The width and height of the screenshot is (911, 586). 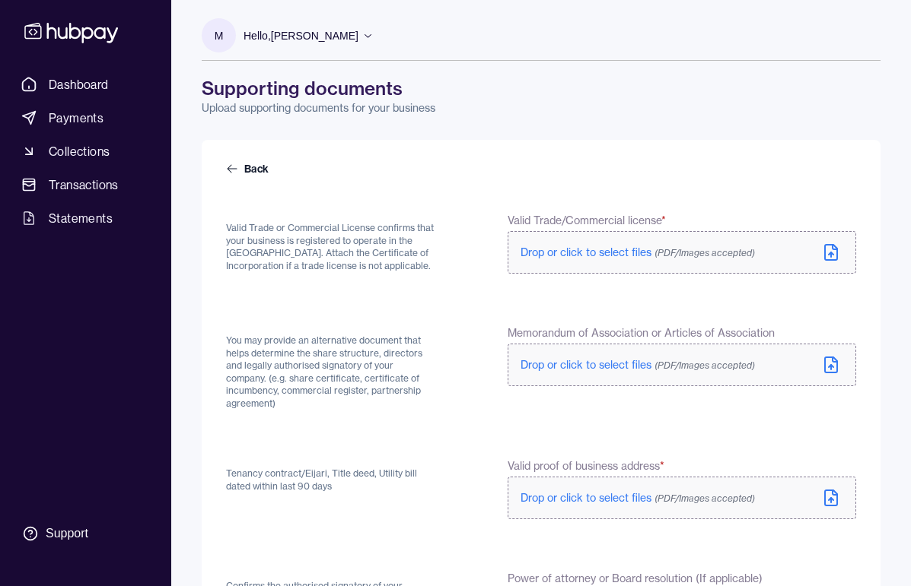 What do you see at coordinates (330, 480) in the screenshot?
I see `p: Tenancy contract/Eijari, Title deed, Utility bill dated within last 90 days` at bounding box center [330, 480].